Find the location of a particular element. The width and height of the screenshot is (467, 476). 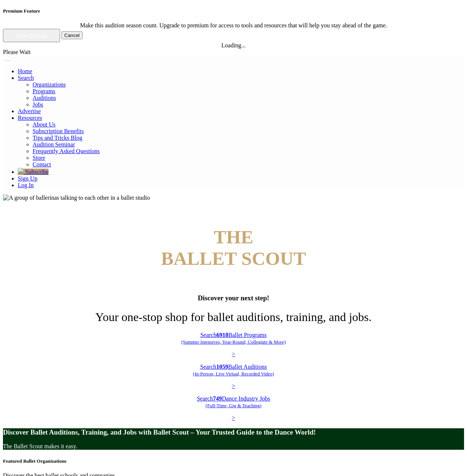

h4: BALLET SCOUT is located at coordinates (234, 248).